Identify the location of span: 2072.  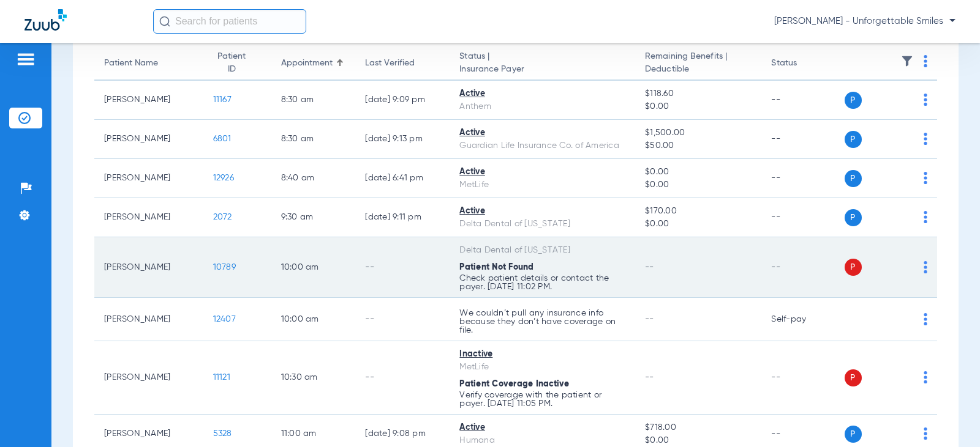
(222, 217).